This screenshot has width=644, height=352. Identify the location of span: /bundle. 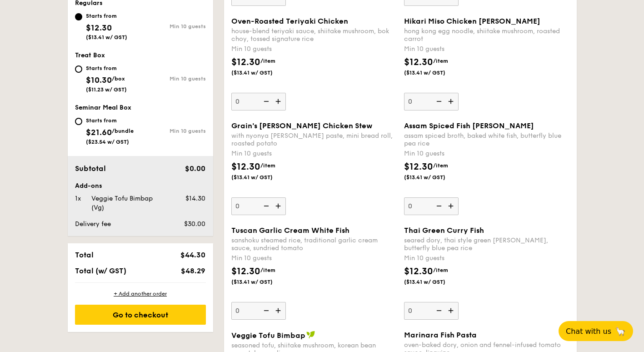
(122, 131).